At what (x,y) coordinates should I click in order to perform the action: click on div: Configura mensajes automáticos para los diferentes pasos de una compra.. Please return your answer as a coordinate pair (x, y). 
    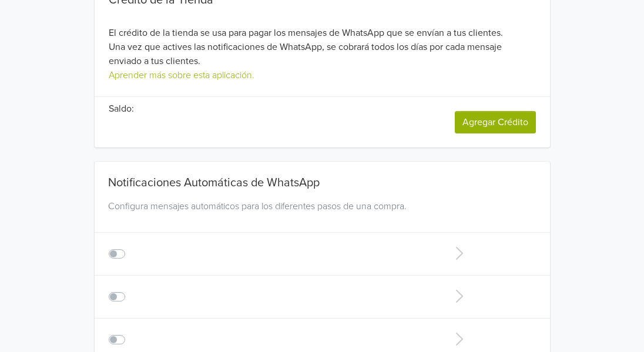
    Looking at the image, I should click on (322, 214).